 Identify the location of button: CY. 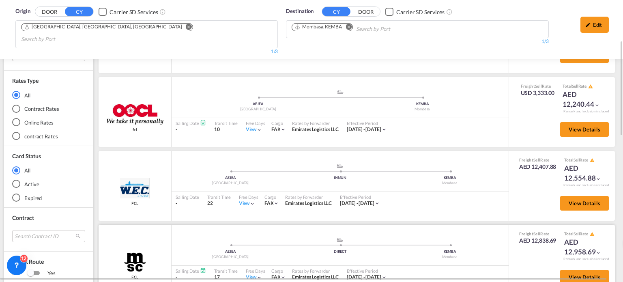
(79, 11).